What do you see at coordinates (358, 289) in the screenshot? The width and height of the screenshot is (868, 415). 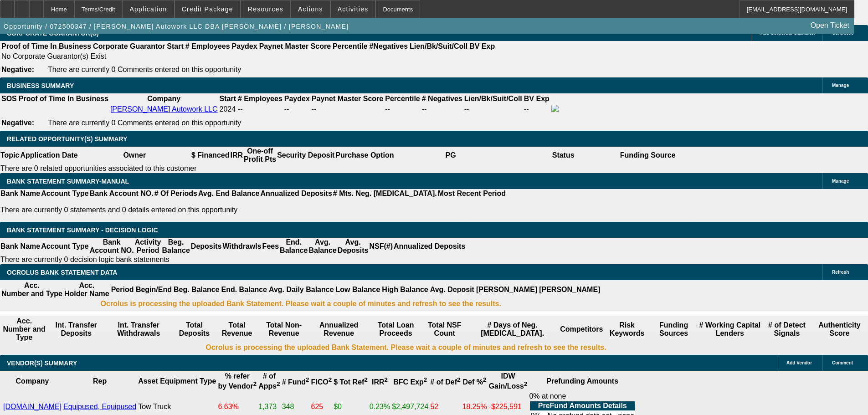 I see `th: Low Balance` at bounding box center [358, 289].